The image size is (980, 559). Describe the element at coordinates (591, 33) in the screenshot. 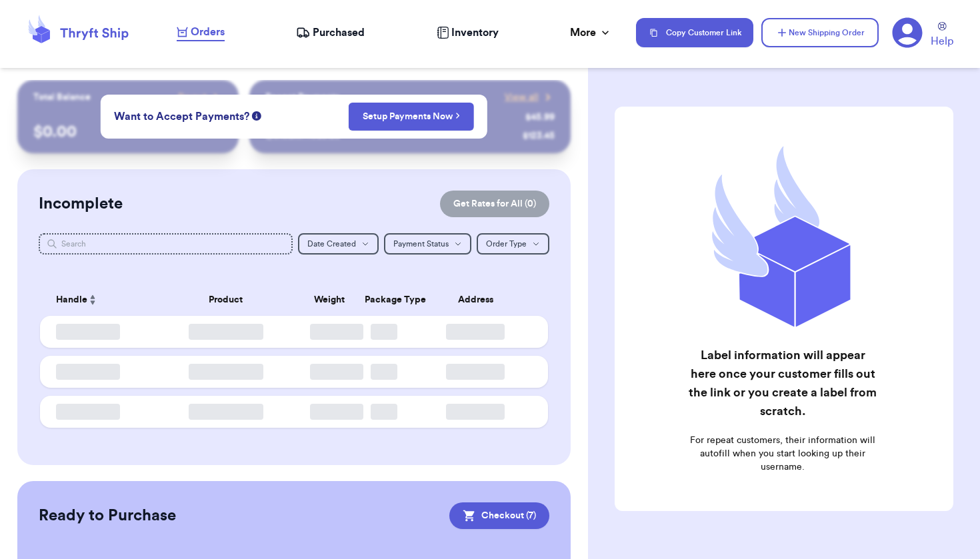

I see `div: More` at that location.